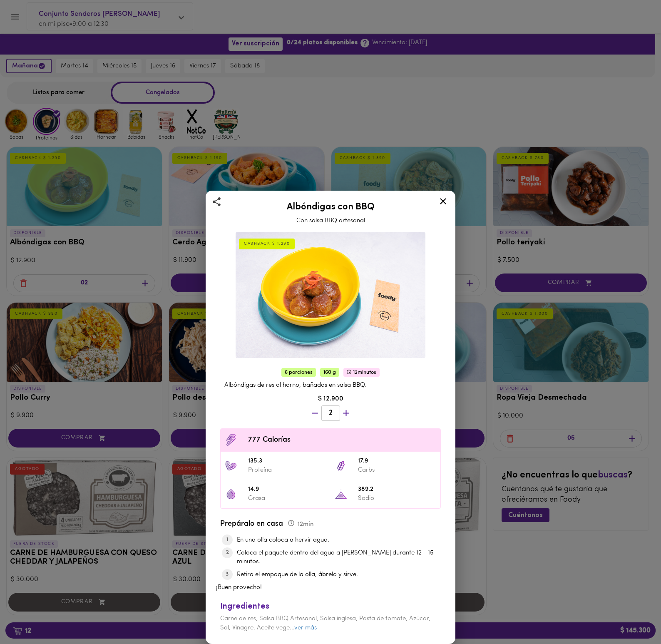  What do you see at coordinates (362, 372) in the screenshot?
I see `span: 12 minutos` at bounding box center [362, 372].